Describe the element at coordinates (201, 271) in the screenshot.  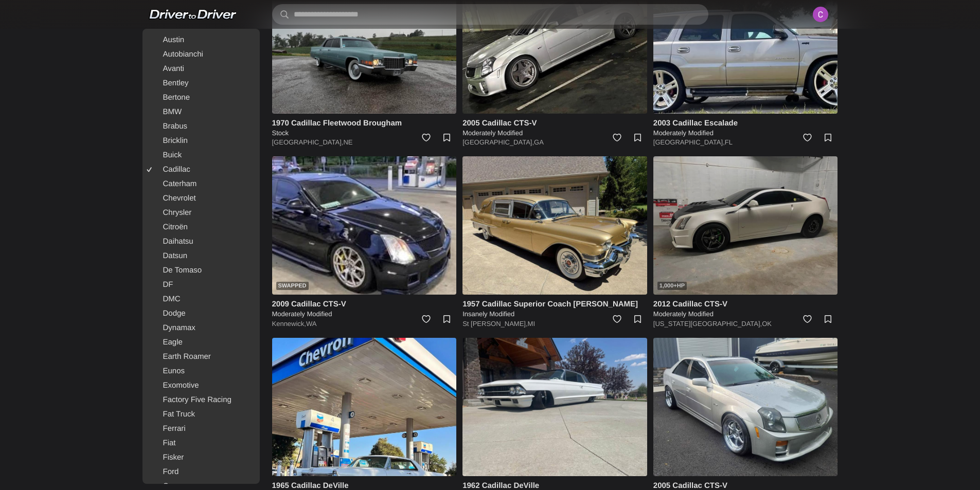
I see `a: De Tomaso` at that location.